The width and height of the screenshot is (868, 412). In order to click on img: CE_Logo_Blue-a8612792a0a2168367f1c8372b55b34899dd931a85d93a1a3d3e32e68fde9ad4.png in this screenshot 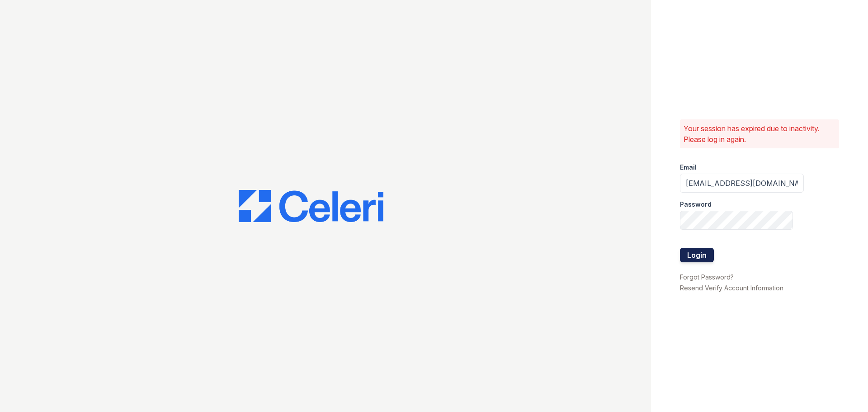, I will do `click(311, 206)`.